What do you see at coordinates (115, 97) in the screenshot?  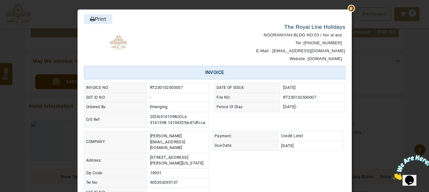 I see `td: GST ID NO:` at bounding box center [115, 97].